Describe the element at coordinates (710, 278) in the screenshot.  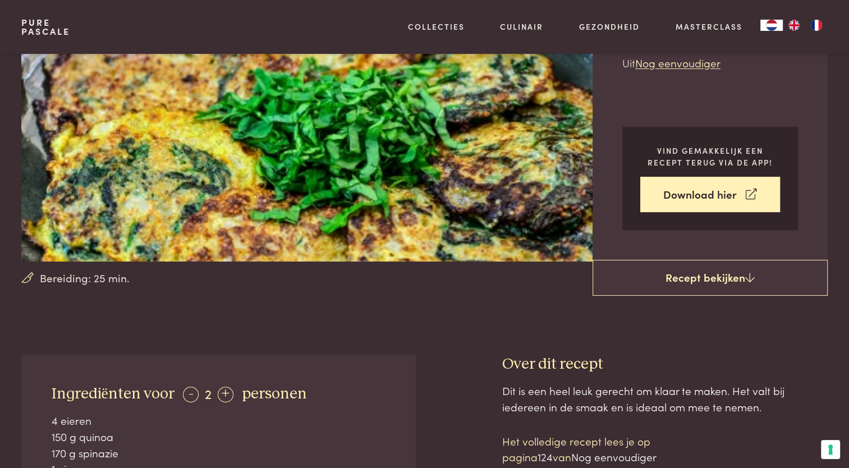
I see `a: Recept bekijken` at that location.